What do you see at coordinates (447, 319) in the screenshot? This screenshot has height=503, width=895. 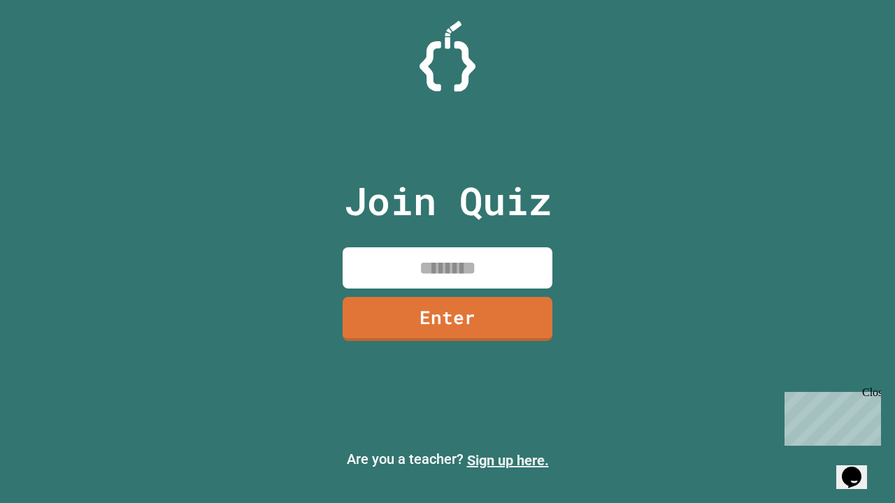 I see `a: Enter` at bounding box center [447, 319].